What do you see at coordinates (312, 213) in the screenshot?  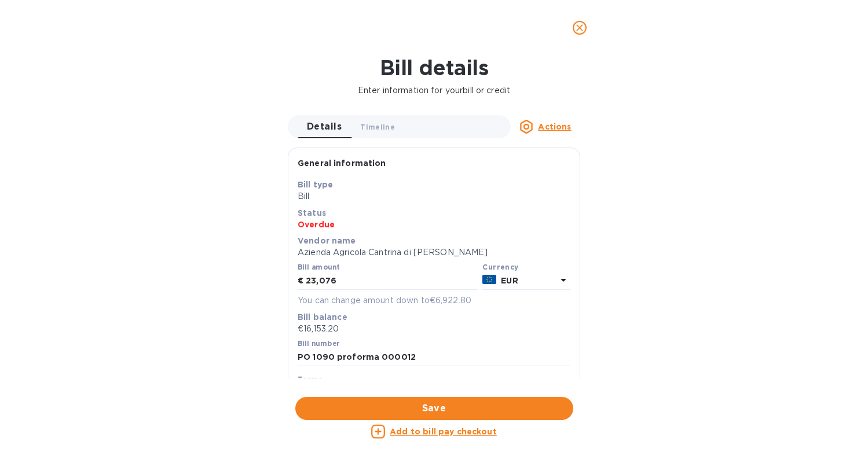 I see `b: Status` at bounding box center [312, 213].